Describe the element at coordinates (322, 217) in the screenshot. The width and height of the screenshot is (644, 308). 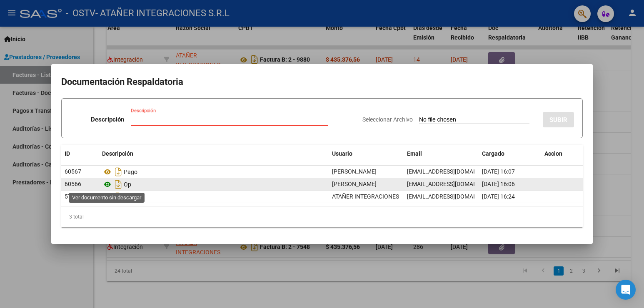
I see `div: 3 total` at that location.